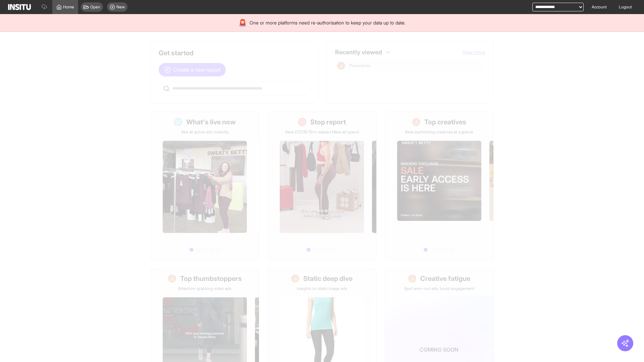 The width and height of the screenshot is (644, 362). Describe the element at coordinates (95, 7) in the screenshot. I see `span: Open` at that location.